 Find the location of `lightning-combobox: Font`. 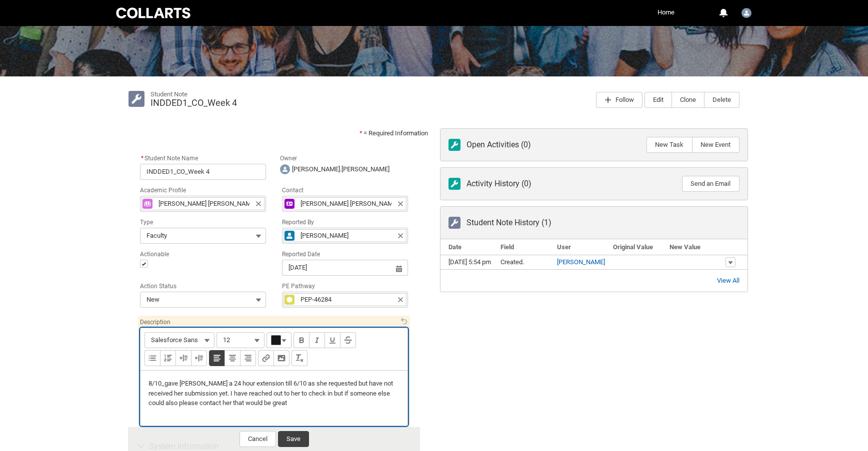

lightning-combobox: Font is located at coordinates (180, 340).